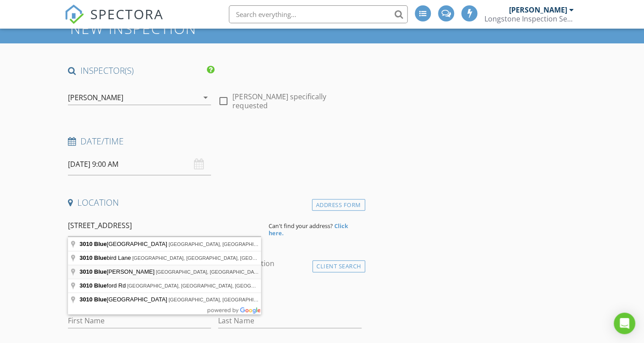 The image size is (644, 343). Describe the element at coordinates (624, 323) in the screenshot. I see `div: Open Intercom Messenger` at that location.